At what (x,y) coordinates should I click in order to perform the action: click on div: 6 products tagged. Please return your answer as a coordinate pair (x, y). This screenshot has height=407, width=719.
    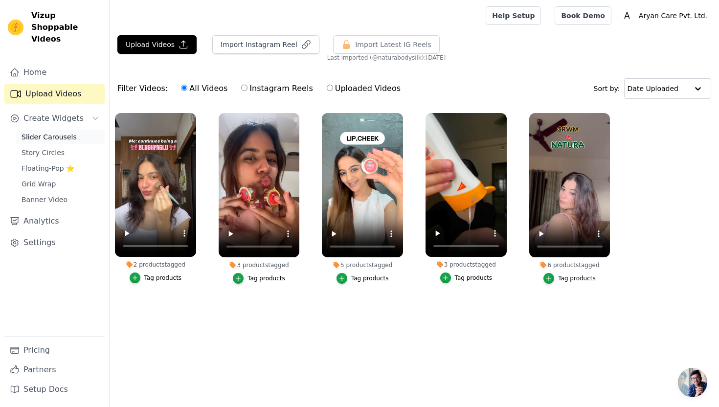
    Looking at the image, I should click on (570, 265).